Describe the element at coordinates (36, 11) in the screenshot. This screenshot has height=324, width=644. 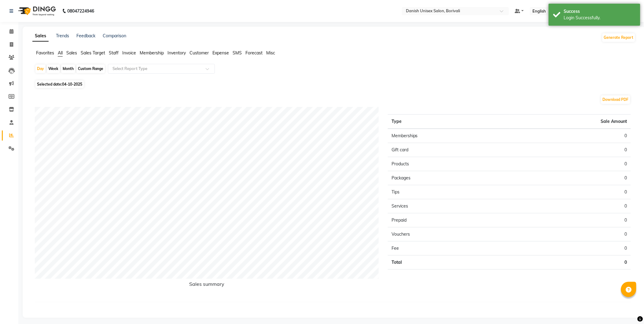
I see `img: logo` at that location.